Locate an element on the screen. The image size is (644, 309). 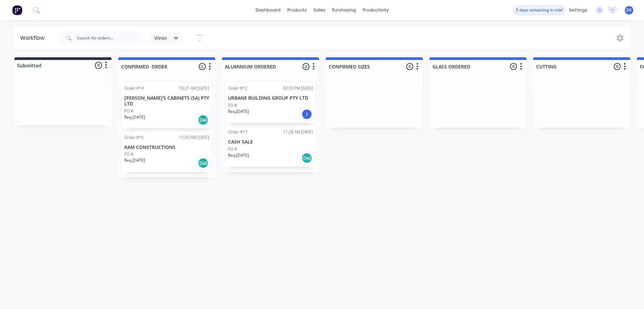
div: Order #17 is located at coordinates (238, 132).